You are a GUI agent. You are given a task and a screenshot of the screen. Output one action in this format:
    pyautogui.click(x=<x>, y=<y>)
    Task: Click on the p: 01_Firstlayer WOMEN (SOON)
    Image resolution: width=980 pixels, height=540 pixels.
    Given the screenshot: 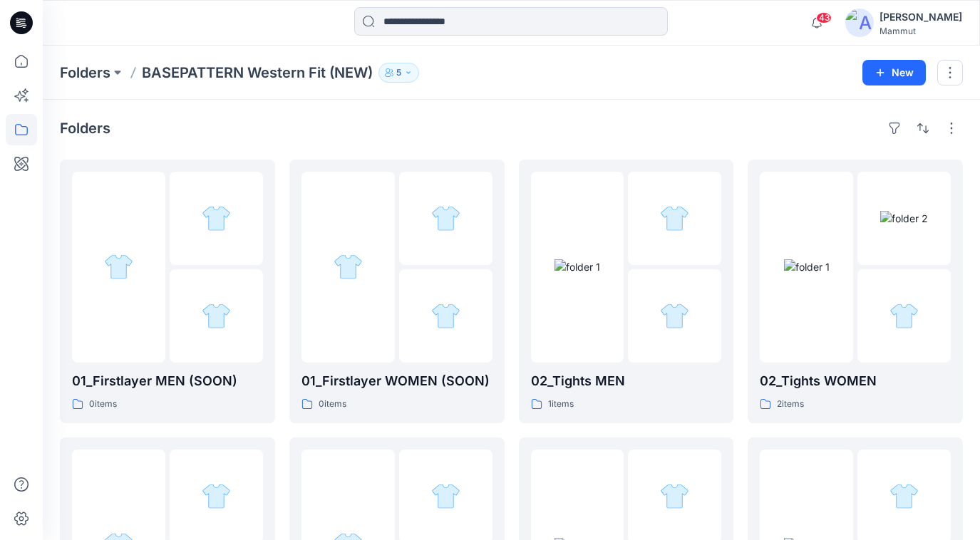 What is the action you would take?
    pyautogui.click(x=397, y=381)
    